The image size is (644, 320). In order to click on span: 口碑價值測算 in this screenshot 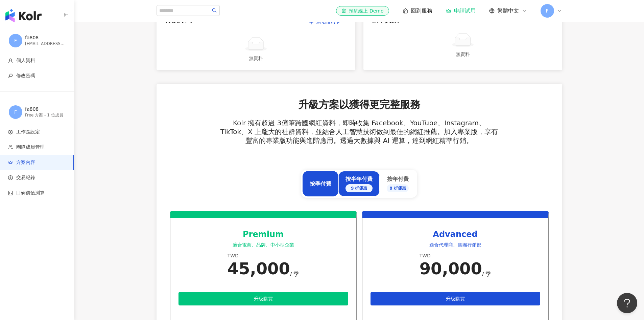, I will do `click(30, 193)`.